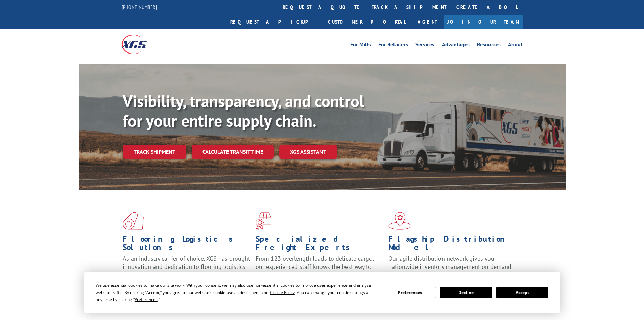 The height and width of the screenshot is (320, 644). I want to click on span: As an industry carrier of choice, XGS has brought innovation and dedication to flooring logistics..., so click(186, 267).